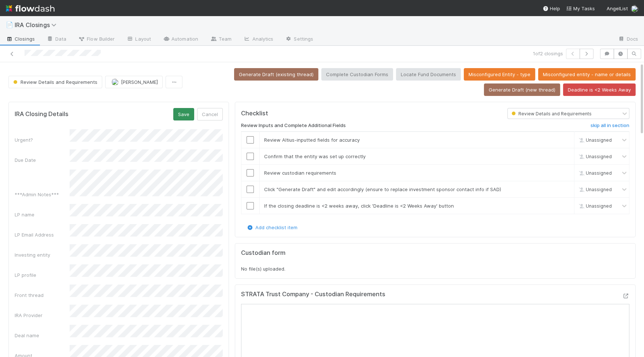 This screenshot has width=644, height=357. What do you see at coordinates (42, 215) in the screenshot?
I see `div: LP name` at bounding box center [42, 215].